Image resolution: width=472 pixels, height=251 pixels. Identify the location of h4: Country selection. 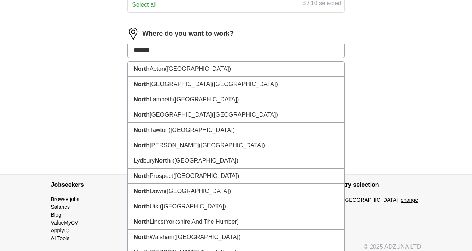
(375, 185).